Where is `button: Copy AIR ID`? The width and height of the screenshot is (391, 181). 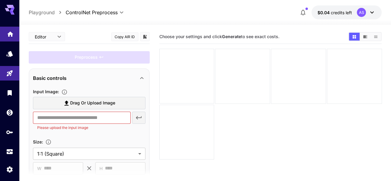 button: Copy AIR ID is located at coordinates (125, 37).